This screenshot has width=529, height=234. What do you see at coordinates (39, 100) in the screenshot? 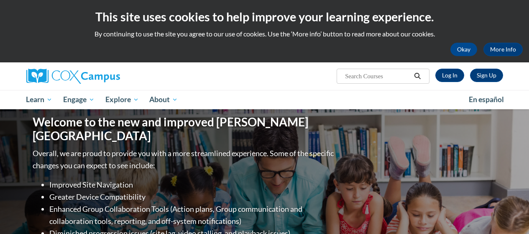
I see `a: Learn` at bounding box center [39, 100].